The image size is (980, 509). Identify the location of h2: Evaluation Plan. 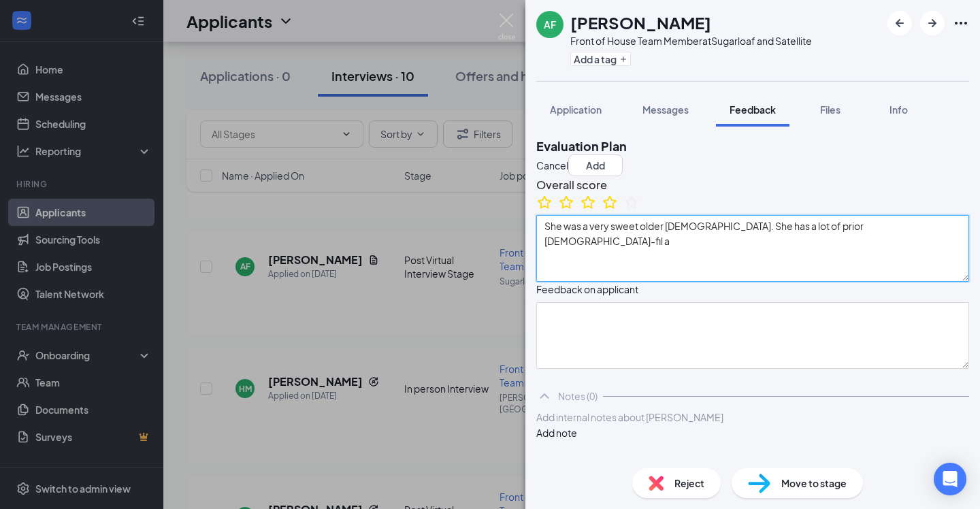
(752, 146).